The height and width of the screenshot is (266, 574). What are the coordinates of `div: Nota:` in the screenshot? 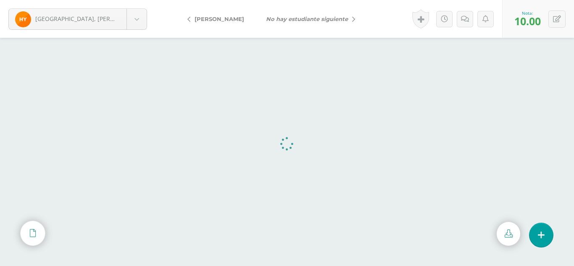 It's located at (527, 13).